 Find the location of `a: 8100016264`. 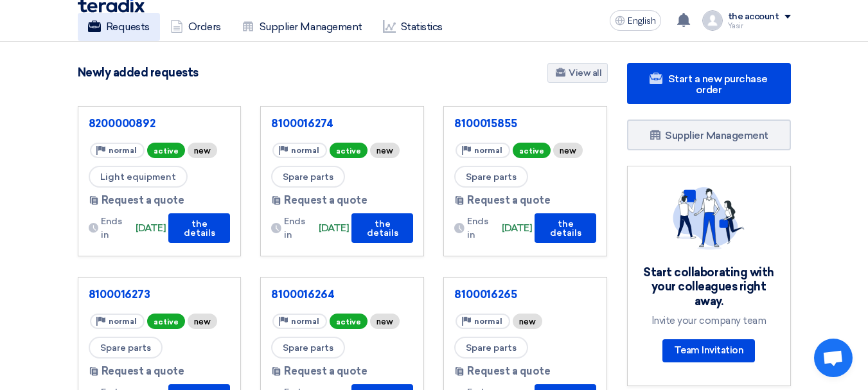

a: 8100016264 is located at coordinates (342, 294).